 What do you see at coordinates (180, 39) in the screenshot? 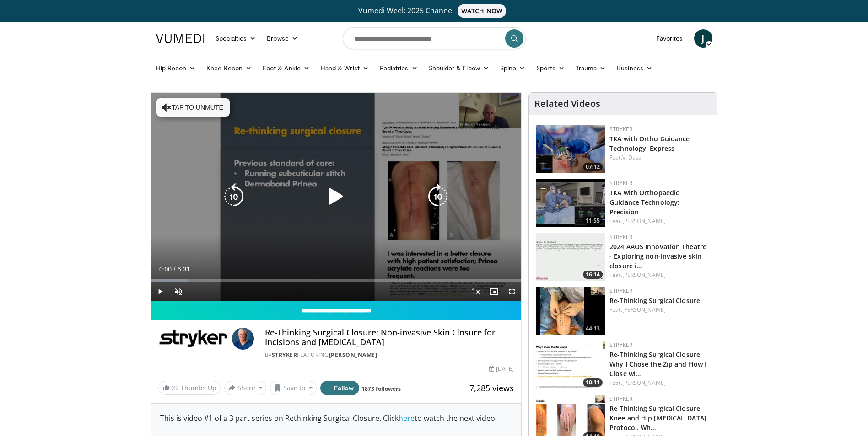
I see `img: VuMedi Logo` at bounding box center [180, 39].